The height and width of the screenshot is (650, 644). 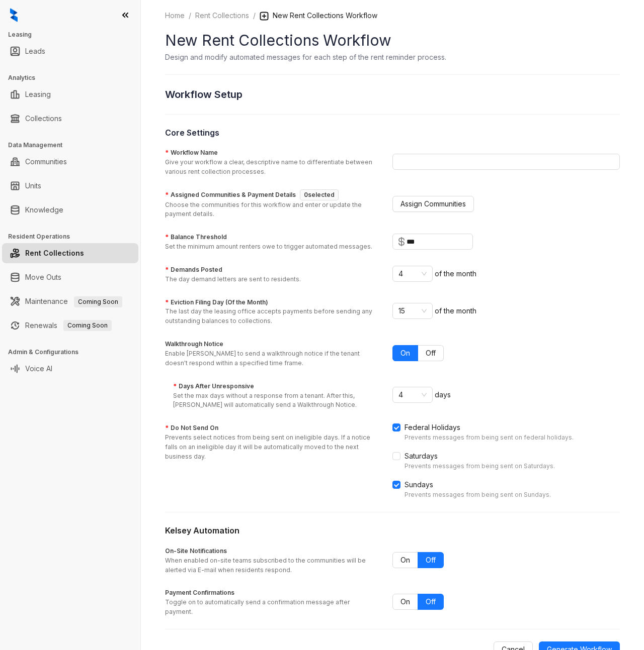 What do you see at coordinates (306, 57) in the screenshot?
I see `p: Design and modify automated messages for each step of the rent reminder process.` at bounding box center [306, 57].